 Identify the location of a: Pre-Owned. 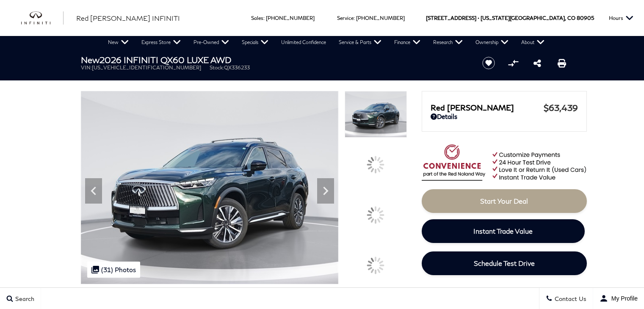
(211, 42).